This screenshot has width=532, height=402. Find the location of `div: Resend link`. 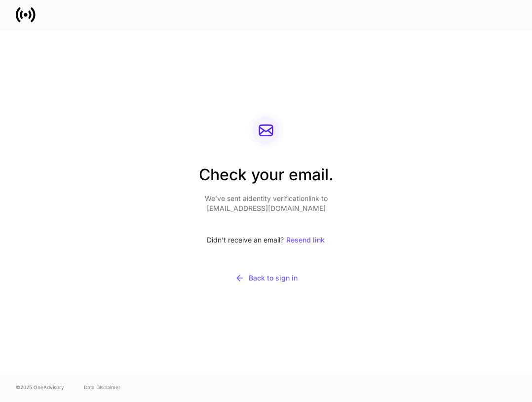

div: Resend link is located at coordinates (306, 240).